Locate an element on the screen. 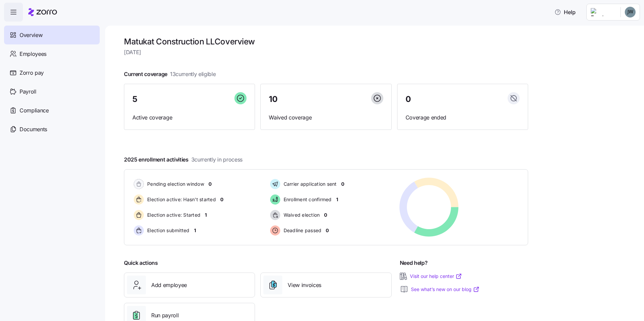 The height and width of the screenshot is (321, 644). span: Coverage ended is located at coordinates (462, 117).